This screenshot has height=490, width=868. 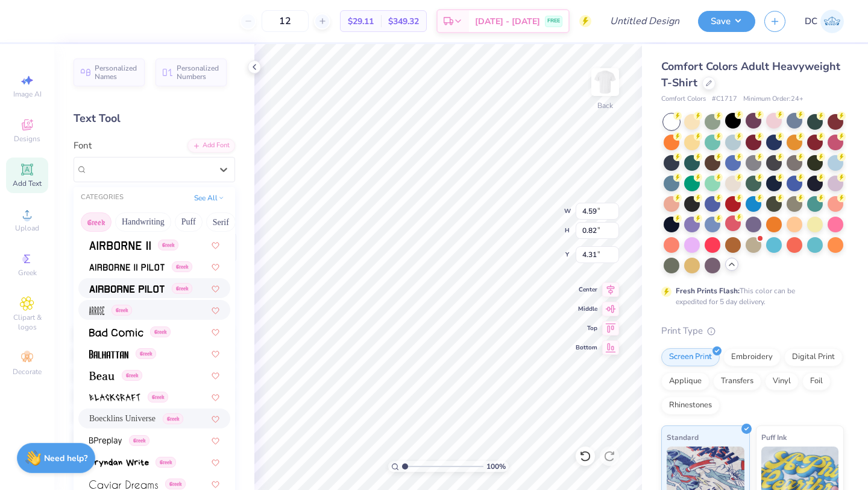 What do you see at coordinates (587, 328) in the screenshot?
I see `span: Top` at bounding box center [587, 328].